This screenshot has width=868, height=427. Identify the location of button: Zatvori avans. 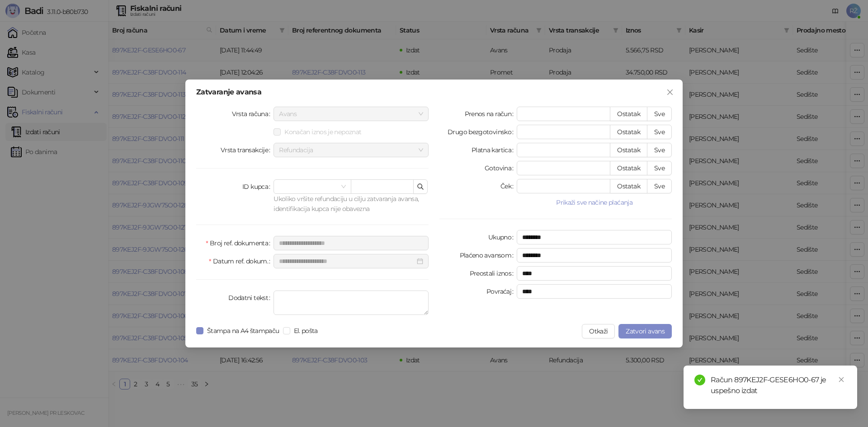
(645, 331).